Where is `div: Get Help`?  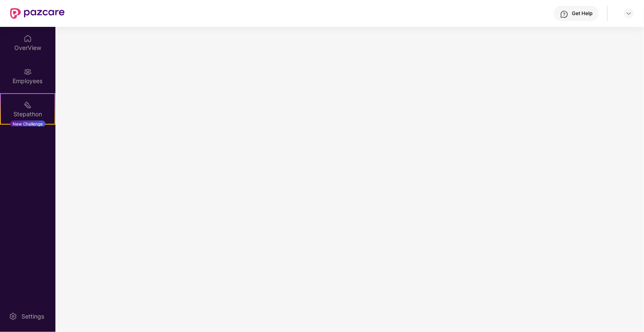 div: Get Help is located at coordinates (582, 14).